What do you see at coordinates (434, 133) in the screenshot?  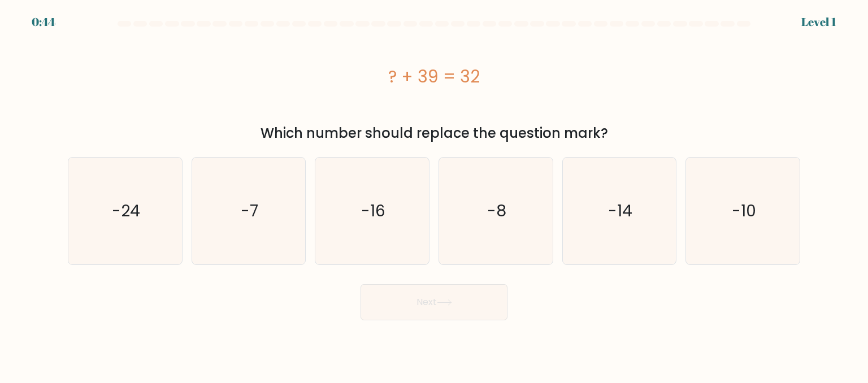 I see `div: Which number should replace the question mark?` at bounding box center [434, 133].